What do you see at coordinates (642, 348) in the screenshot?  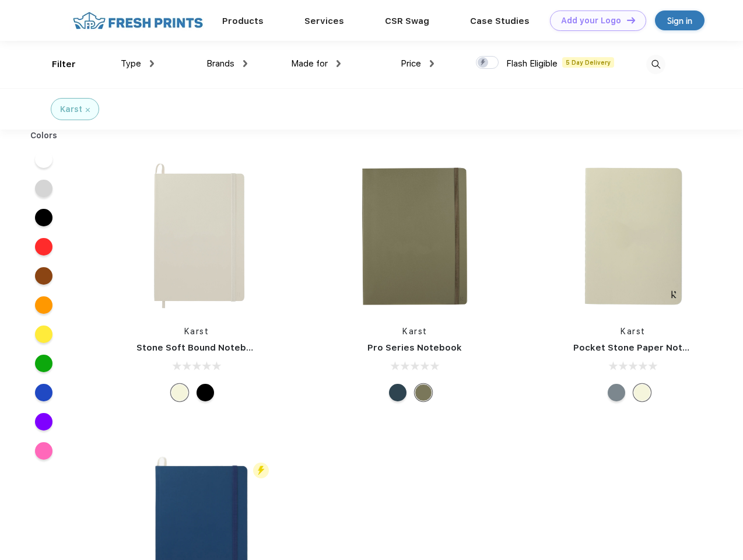 I see `a: Pocket Stone Paper Notebook` at bounding box center [642, 348].